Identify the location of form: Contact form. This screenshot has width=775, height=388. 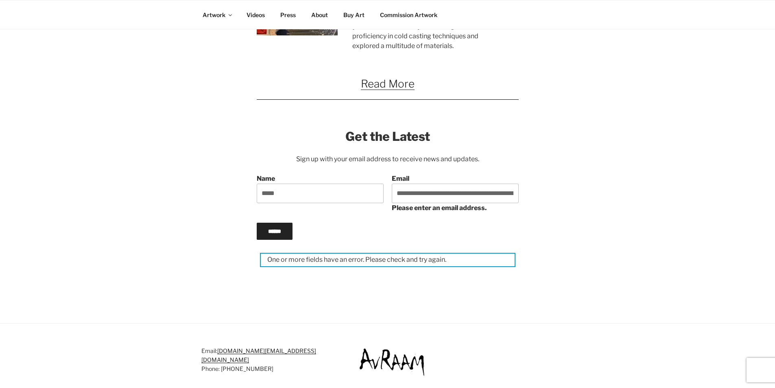
(388, 220).